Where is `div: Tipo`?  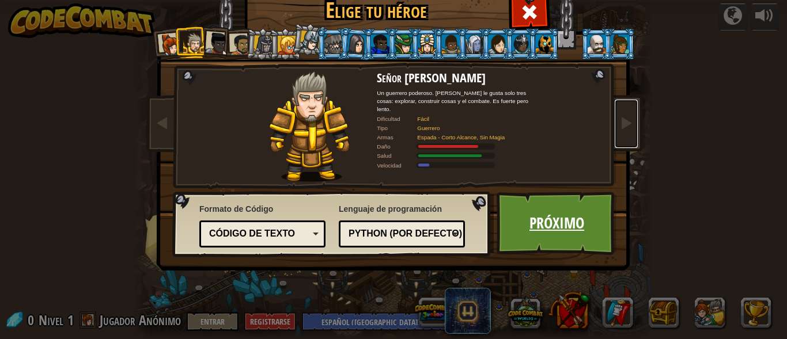
div: Tipo is located at coordinates (397, 128).